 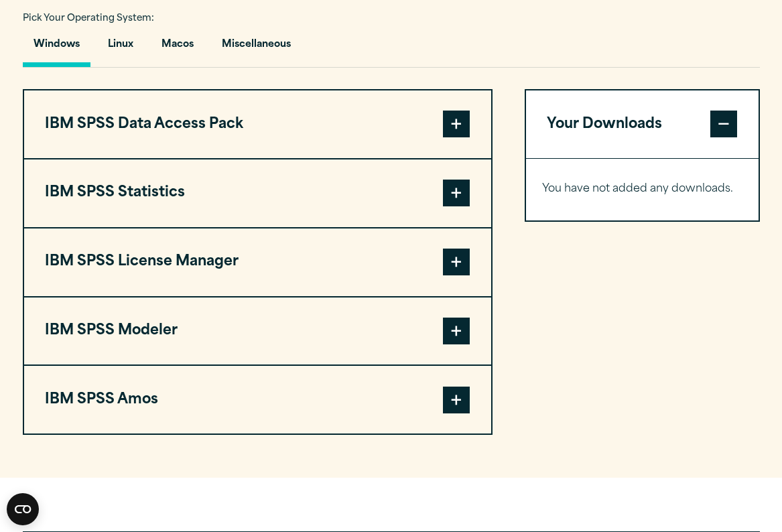 I want to click on button: Windows, so click(x=56, y=48).